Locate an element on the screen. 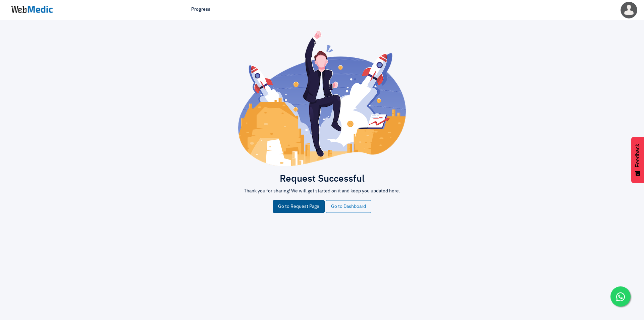 This screenshot has height=320, width=644. a: Go to Request Page is located at coordinates (298, 206).